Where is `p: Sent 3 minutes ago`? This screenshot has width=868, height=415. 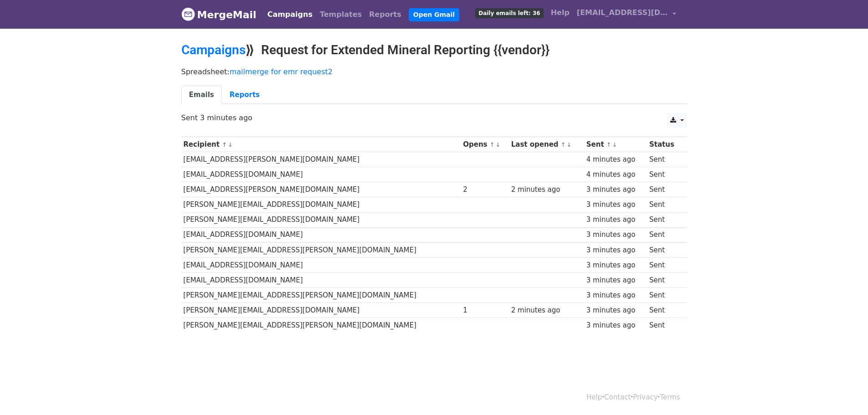
p: Sent 3 minutes ago is located at coordinates (434, 118).